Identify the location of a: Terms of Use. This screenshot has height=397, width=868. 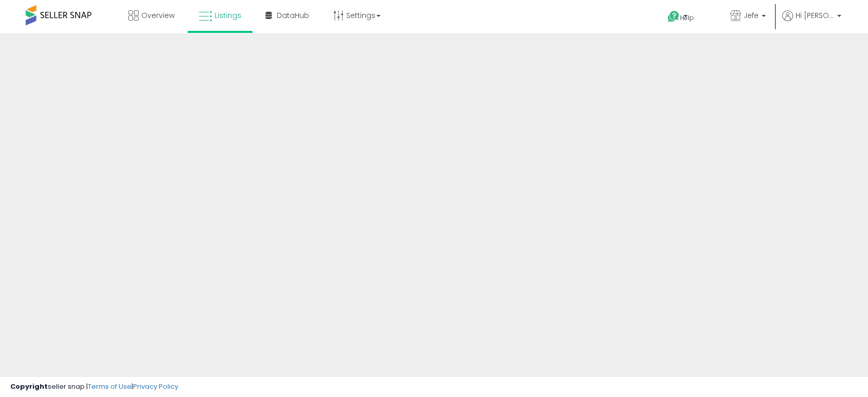
(109, 386).